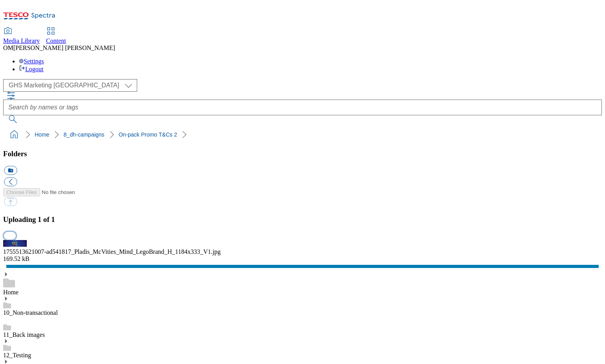 Image resolution: width=605 pixels, height=364 pixels. I want to click on a: Media Library, so click(21, 37).